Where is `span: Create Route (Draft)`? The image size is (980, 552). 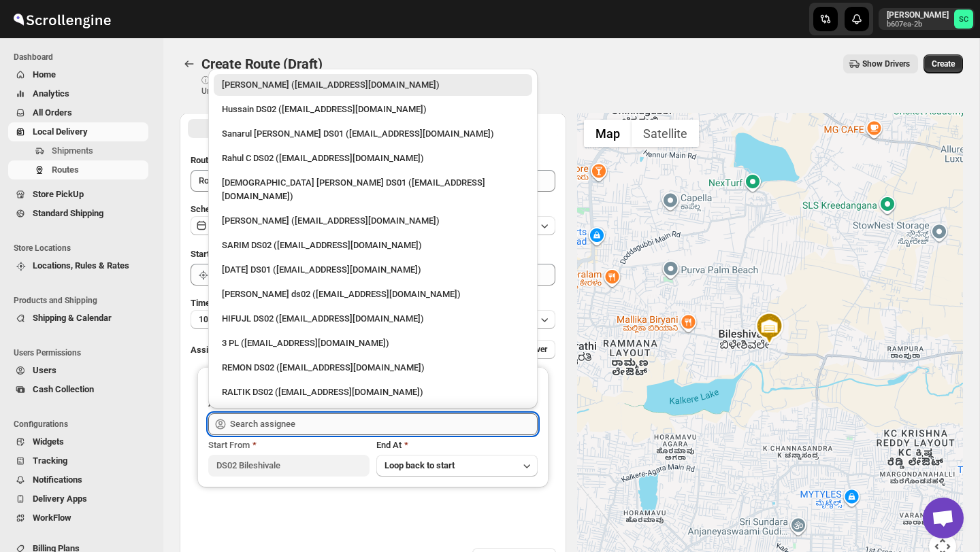
span: Create Route (Draft) is located at coordinates (262, 63).